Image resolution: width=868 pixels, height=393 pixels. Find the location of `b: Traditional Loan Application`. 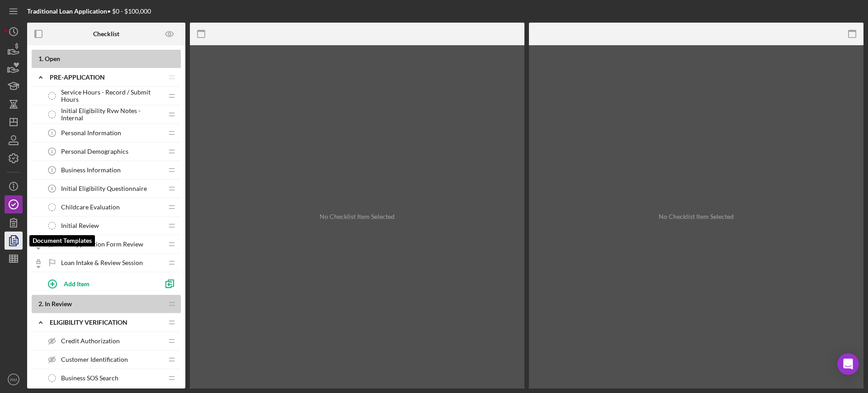

b: Traditional Loan Application is located at coordinates (67, 11).